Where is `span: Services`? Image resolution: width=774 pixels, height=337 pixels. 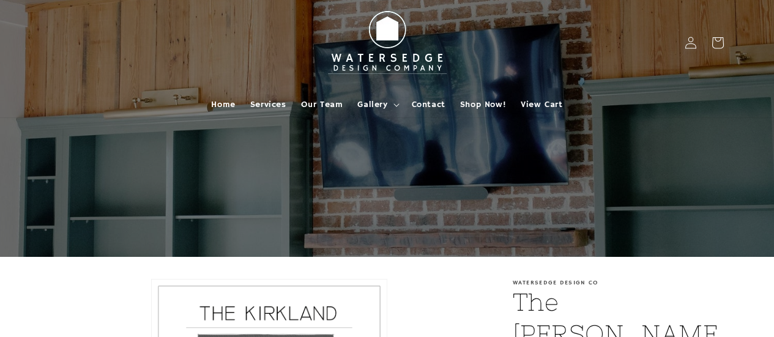
span: Services is located at coordinates (268, 105).